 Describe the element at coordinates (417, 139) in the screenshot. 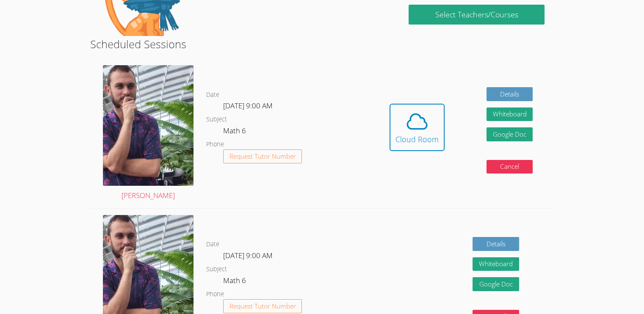

I see `div: Cloud Room` at that location.